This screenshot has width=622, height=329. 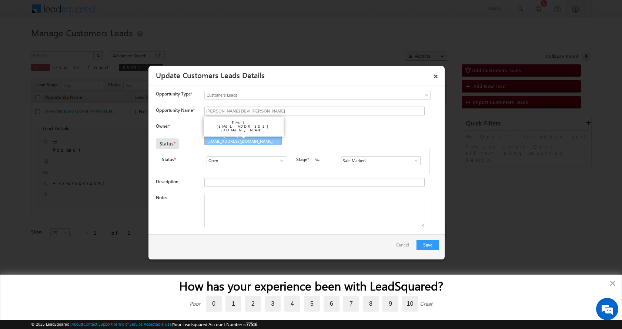 What do you see at coordinates (252, 324) in the screenshot?
I see `span: 77516` at bounding box center [252, 324].